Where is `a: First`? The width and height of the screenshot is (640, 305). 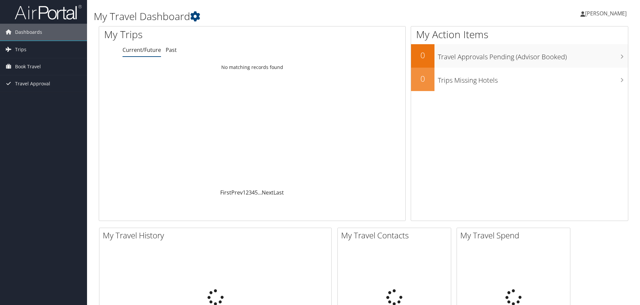
a: First is located at coordinates (226, 193).